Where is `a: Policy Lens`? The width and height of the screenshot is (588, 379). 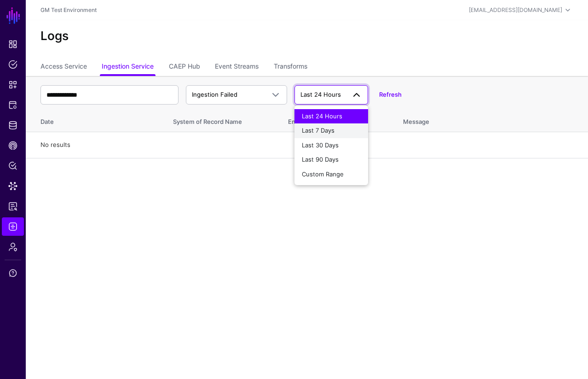 a: Policy Lens is located at coordinates (13, 166).